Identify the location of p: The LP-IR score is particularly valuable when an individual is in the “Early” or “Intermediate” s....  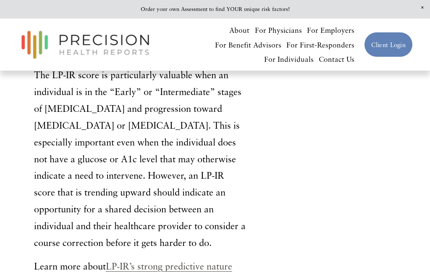
(140, 158).